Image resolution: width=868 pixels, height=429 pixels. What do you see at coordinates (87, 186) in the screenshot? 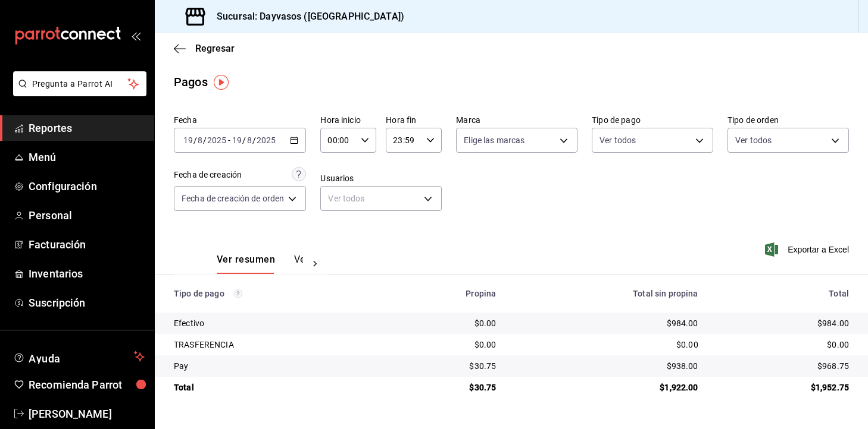
I see `span: Configuración` at bounding box center [87, 186].